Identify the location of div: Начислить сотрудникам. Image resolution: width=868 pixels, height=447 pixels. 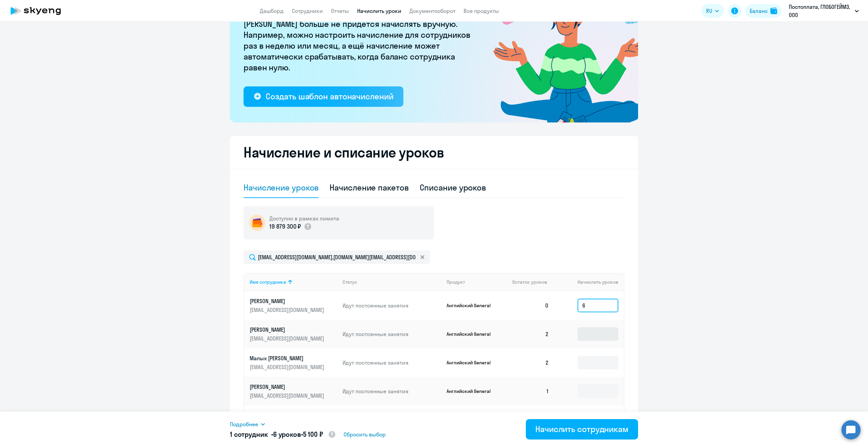
(582, 429).